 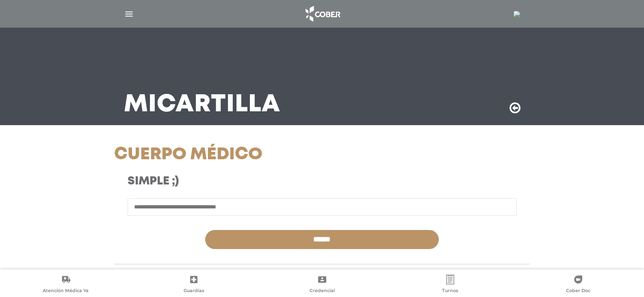 I want to click on a: Credencial, so click(x=322, y=285).